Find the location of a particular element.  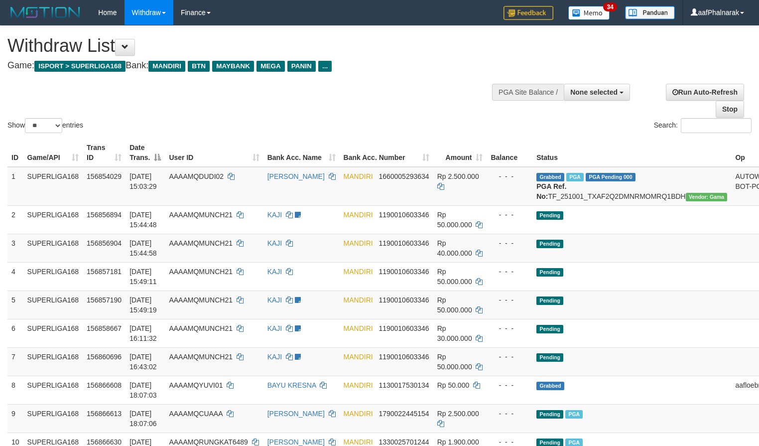

h4: Game: Bank: is located at coordinates (251, 66).